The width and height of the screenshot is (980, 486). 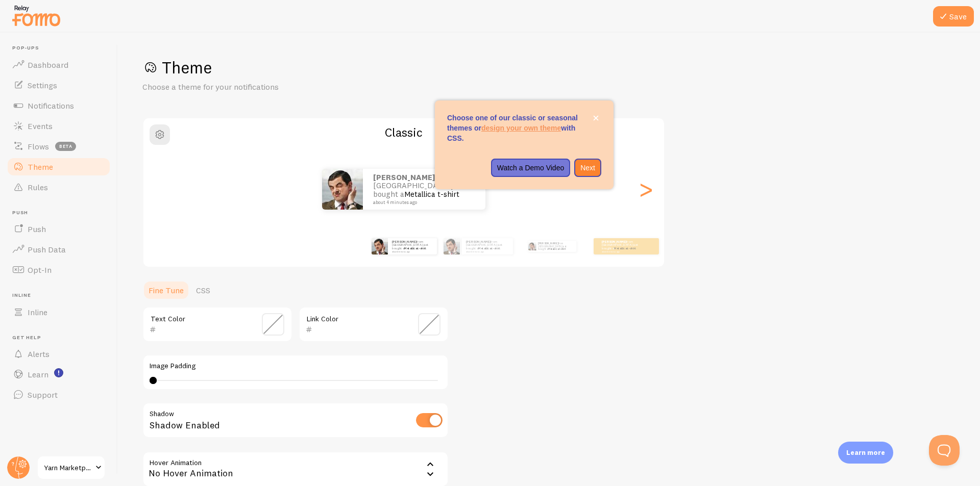 What do you see at coordinates (38, 188) in the screenshot?
I see `span: Rules` at bounding box center [38, 188].